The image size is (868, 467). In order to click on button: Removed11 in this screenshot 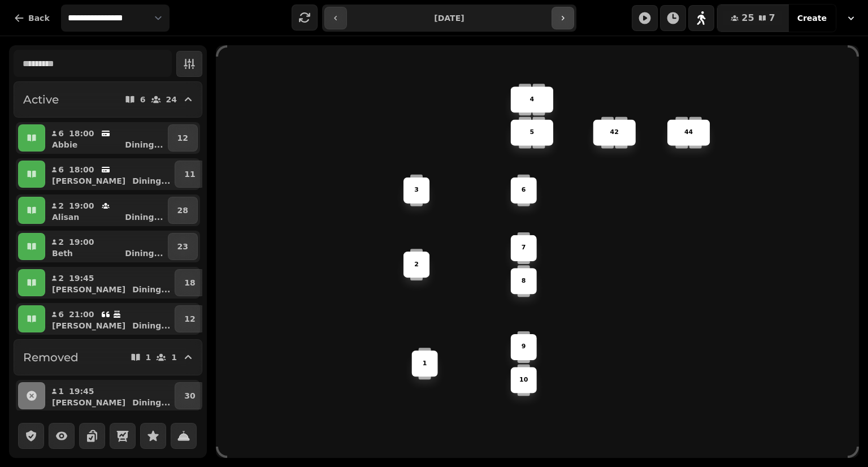, I will do `click(108, 357)`.